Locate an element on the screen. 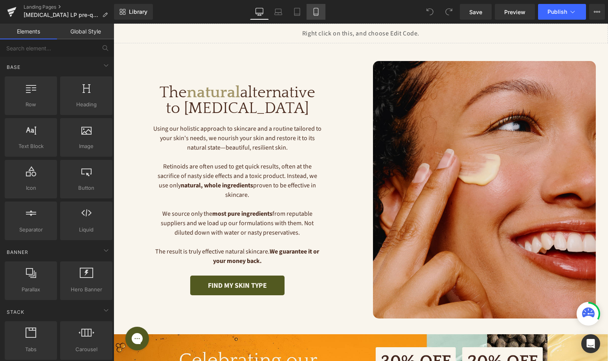 The height and width of the screenshot is (361, 608). span: Button is located at coordinates (86, 188).